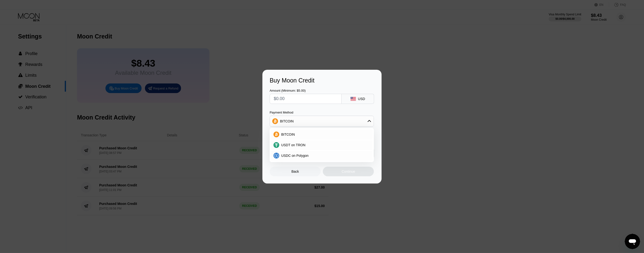 The image size is (644, 253). I want to click on span: USDC on Polygon, so click(295, 156).